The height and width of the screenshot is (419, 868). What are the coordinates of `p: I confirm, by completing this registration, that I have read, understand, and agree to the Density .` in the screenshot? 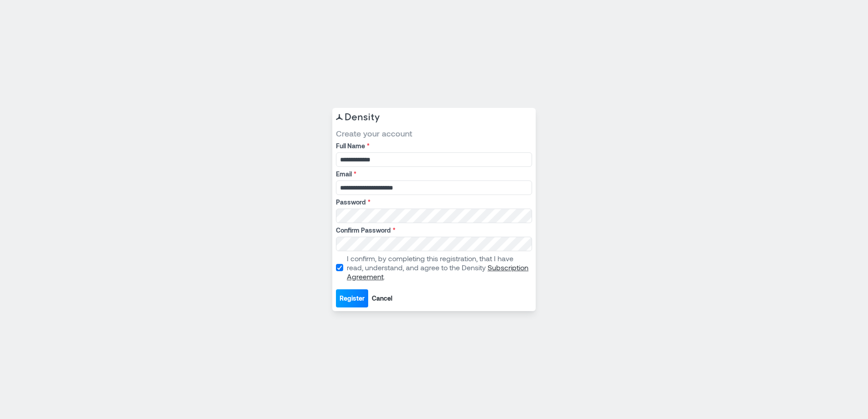 It's located at (438, 268).